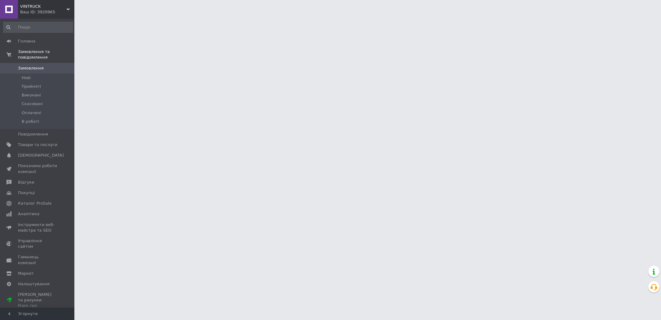 The height and width of the screenshot is (320, 661). I want to click on span: Прийняті, so click(31, 86).